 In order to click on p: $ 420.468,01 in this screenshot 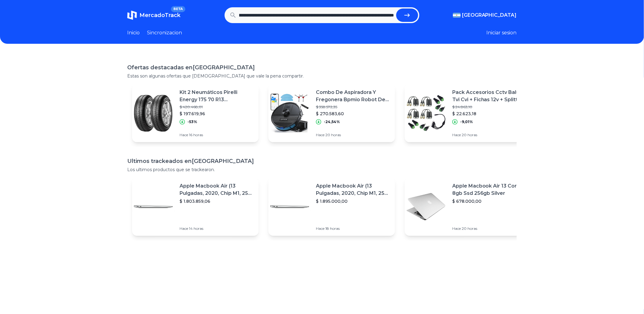, I will do `click(217, 107)`.